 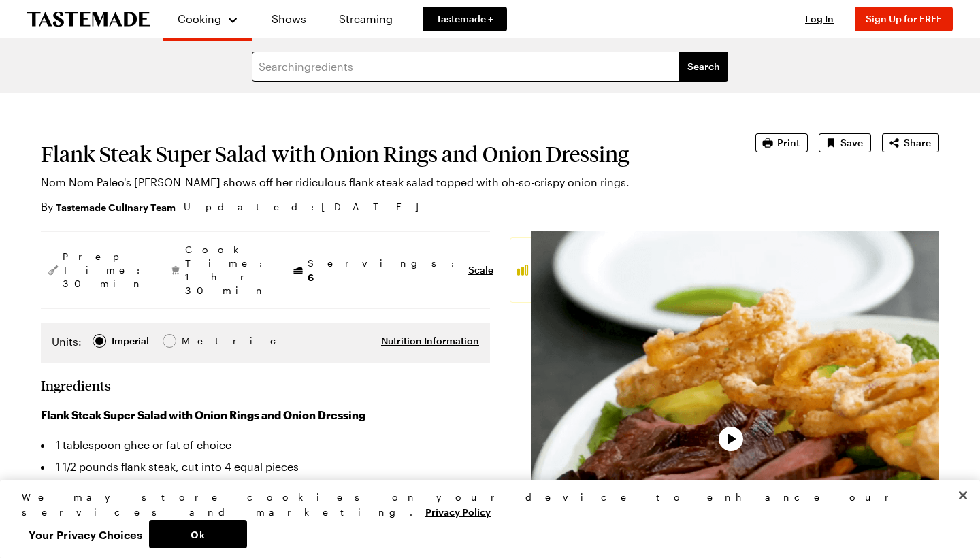 What do you see at coordinates (384, 271) in the screenshot?
I see `span: Servings:` at bounding box center [384, 271].